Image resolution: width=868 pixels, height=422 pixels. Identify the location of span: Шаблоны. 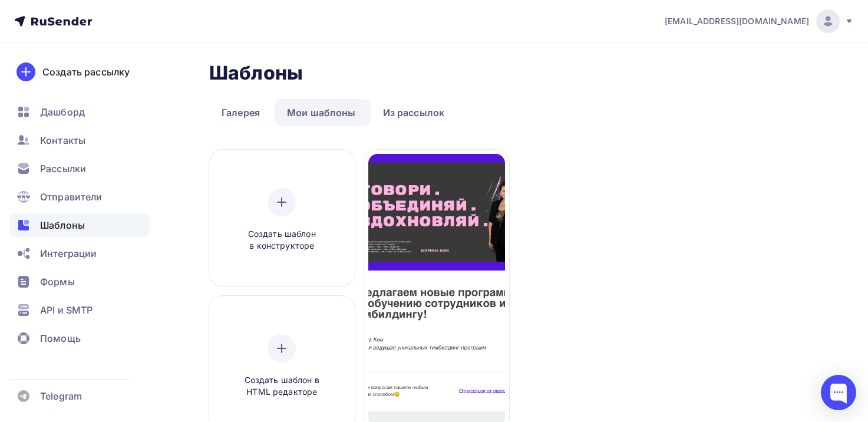
(62, 225).